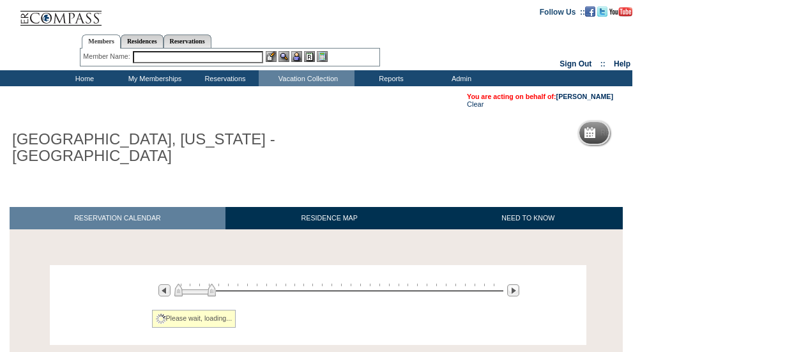 This screenshot has height=352, width=808. Describe the element at coordinates (513, 290) in the screenshot. I see `img: Next` at that location.